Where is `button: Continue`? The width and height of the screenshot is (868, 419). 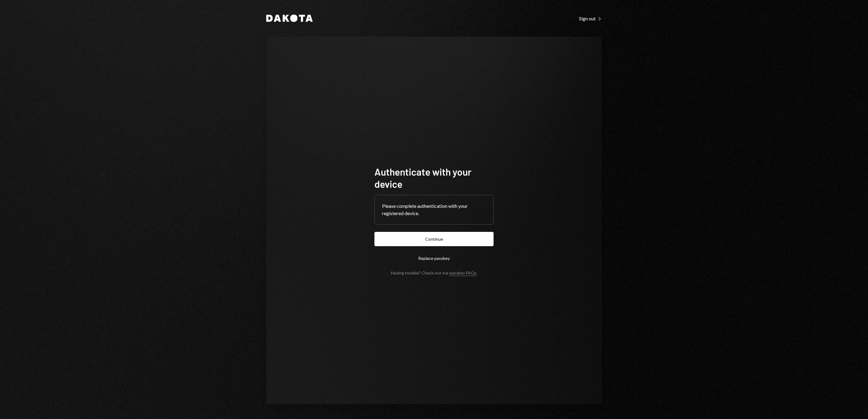
button: Continue is located at coordinates (434, 239).